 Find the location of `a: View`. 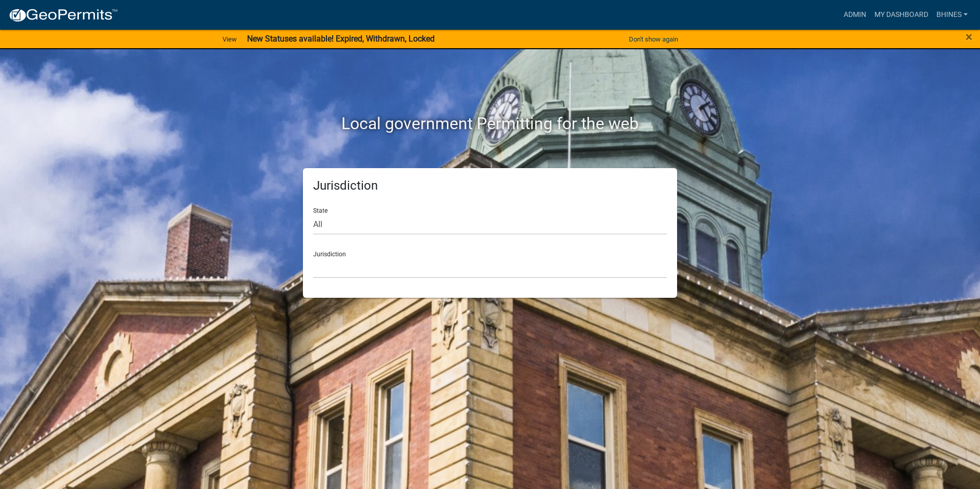

a: View is located at coordinates (230, 39).